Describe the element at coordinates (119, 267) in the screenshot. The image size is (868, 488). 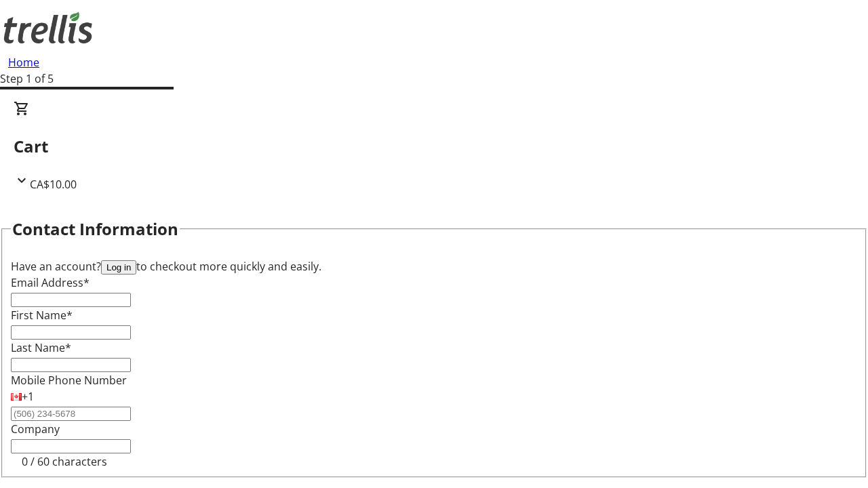
I see `button: Log in` at that location.